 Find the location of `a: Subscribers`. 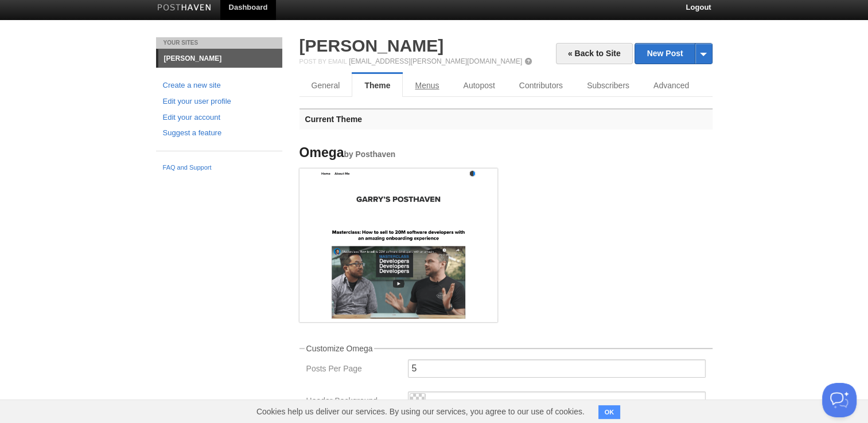

a: Subscribers is located at coordinates (608, 85).